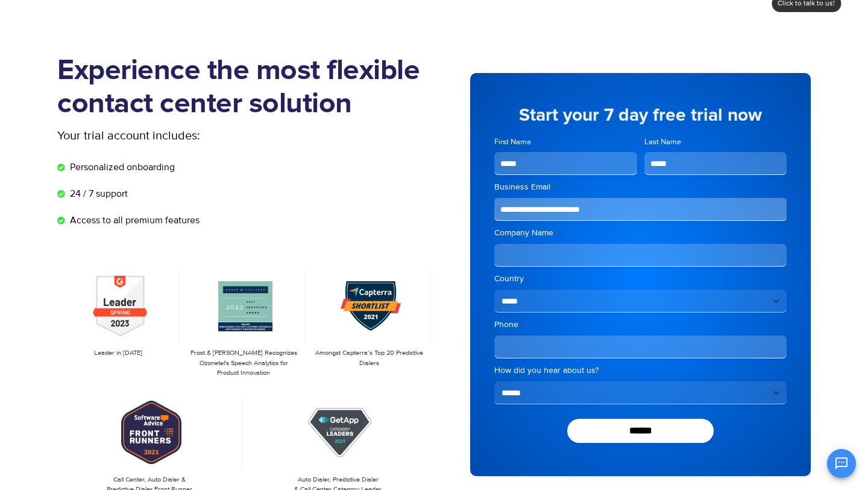  I want to click on span: Access to all premium features, so click(133, 220).